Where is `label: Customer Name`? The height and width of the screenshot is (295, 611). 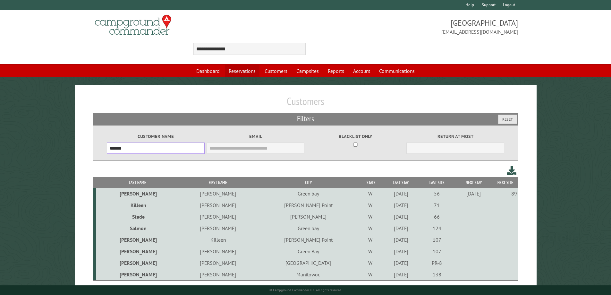
label: Customer Name is located at coordinates (156, 136).